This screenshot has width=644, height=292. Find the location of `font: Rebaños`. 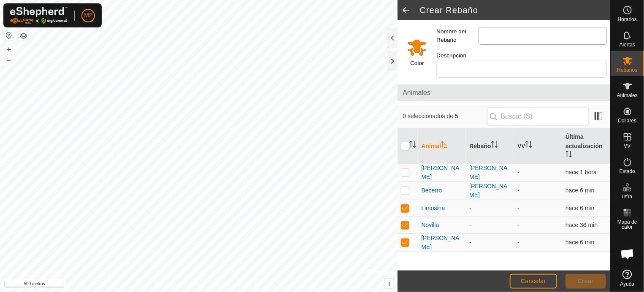

font: Rebaños is located at coordinates (627, 70).